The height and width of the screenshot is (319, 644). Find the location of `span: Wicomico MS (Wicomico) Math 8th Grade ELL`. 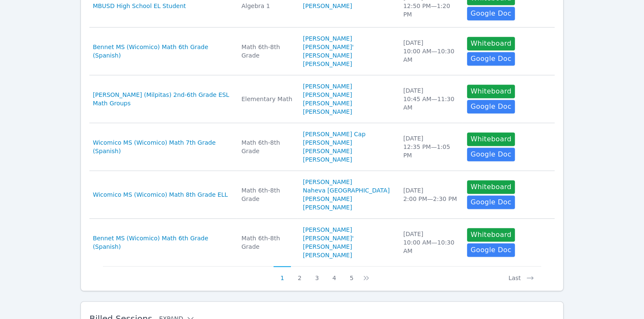

span: Wicomico MS (Wicomico) Math 8th Grade ELL is located at coordinates (160, 195).